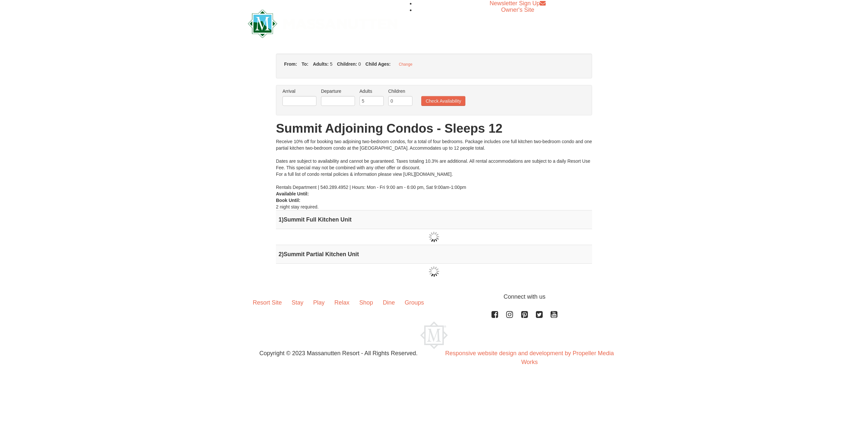 This screenshot has width=868, height=448. I want to click on label: Children, so click(400, 91).